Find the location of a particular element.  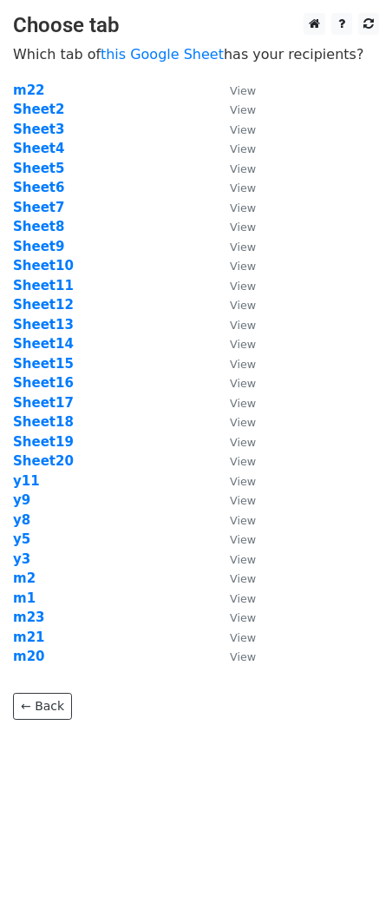

strong: Sheet20 is located at coordinates (43, 461).